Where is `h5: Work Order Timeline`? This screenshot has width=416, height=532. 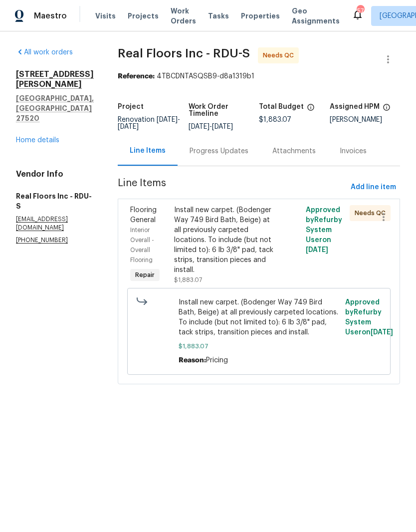 h5: Work Order Timeline is located at coordinates (224, 110).